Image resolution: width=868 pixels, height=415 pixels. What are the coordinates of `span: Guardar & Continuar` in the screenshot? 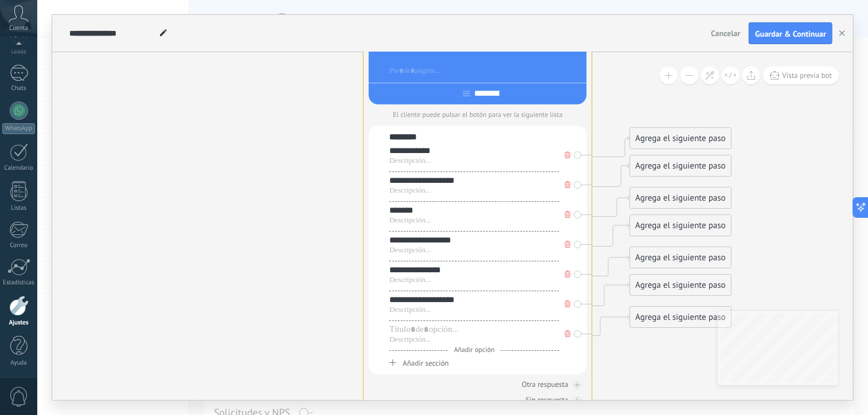 It's located at (790, 34).